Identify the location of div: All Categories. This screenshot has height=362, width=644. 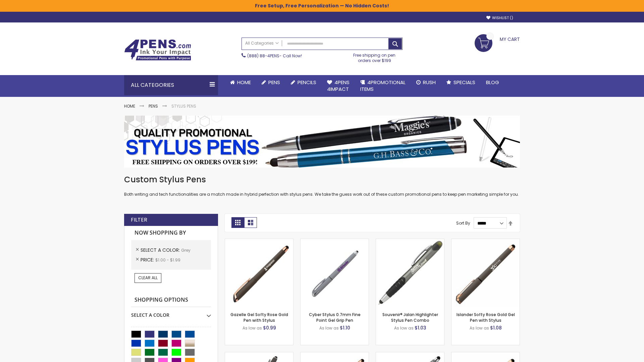
(171, 85).